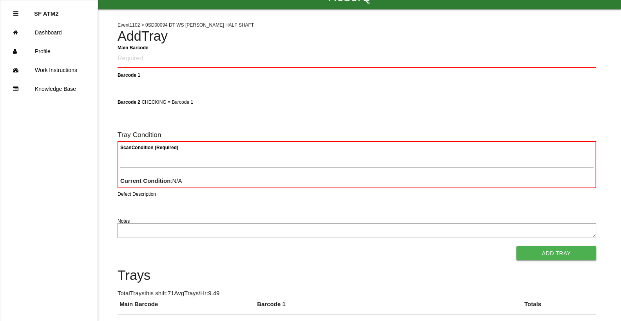 This screenshot has width=621, height=321. I want to click on b: Barcode 2, so click(129, 102).